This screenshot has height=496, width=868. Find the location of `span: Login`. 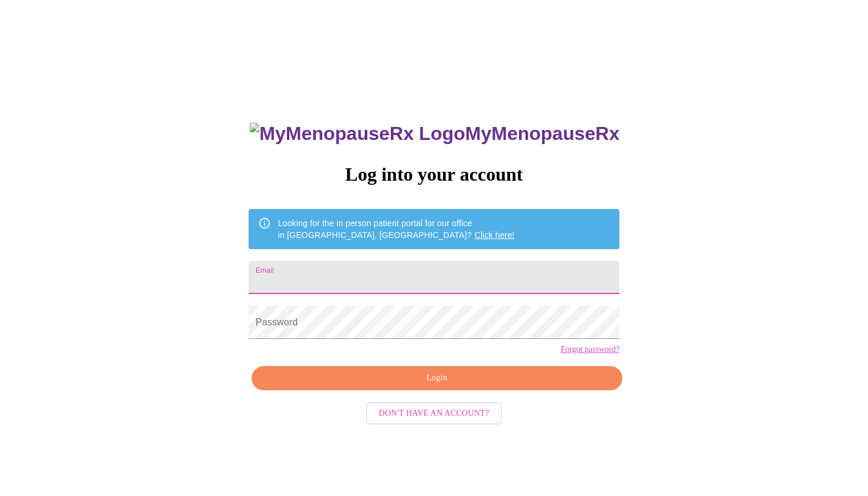

span: Login is located at coordinates (437, 378).